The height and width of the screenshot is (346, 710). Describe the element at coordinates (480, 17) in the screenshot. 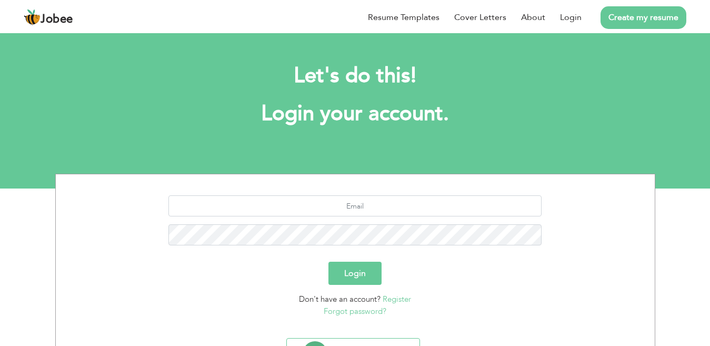

I see `a: Cover Letters` at that location.